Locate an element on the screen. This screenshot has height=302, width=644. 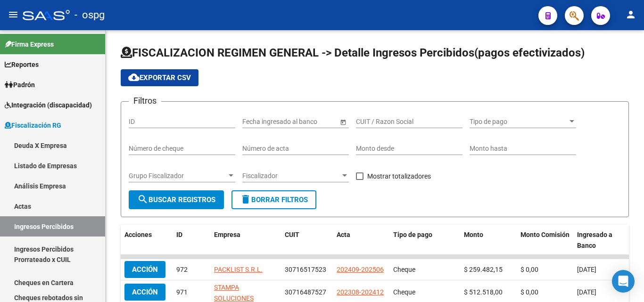
span: Acciones is located at coordinates (138, 235).